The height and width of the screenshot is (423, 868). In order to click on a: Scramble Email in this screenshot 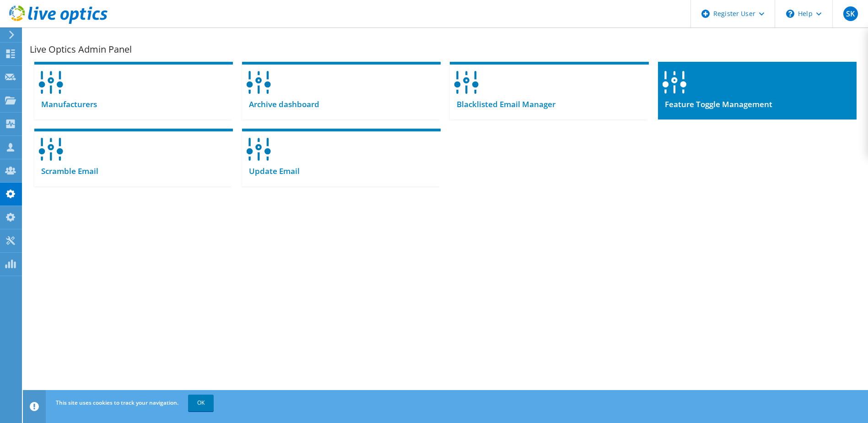, I will do `click(134, 157)`.